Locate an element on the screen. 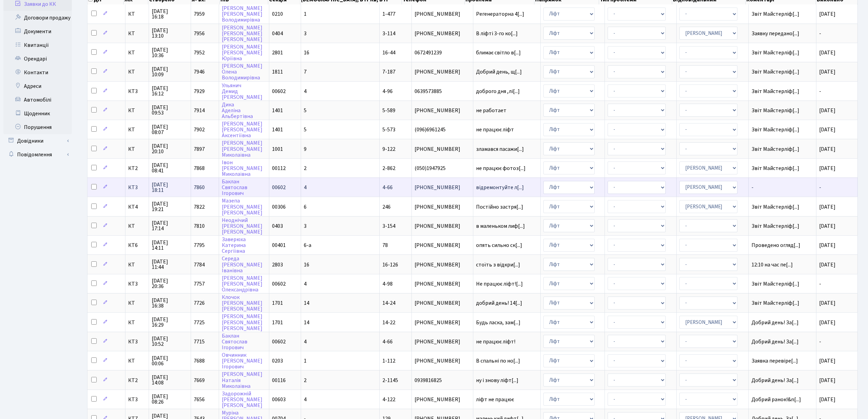 The height and width of the screenshot is (419, 868). span: 4-66 is located at coordinates (388, 188).